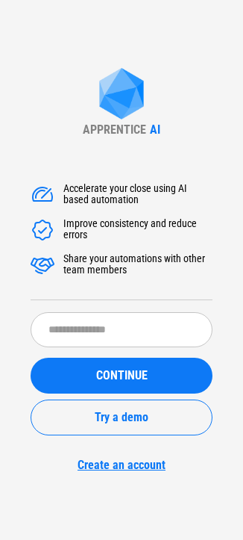 This screenshot has width=243, height=540. I want to click on span: CONTINUE, so click(122, 376).